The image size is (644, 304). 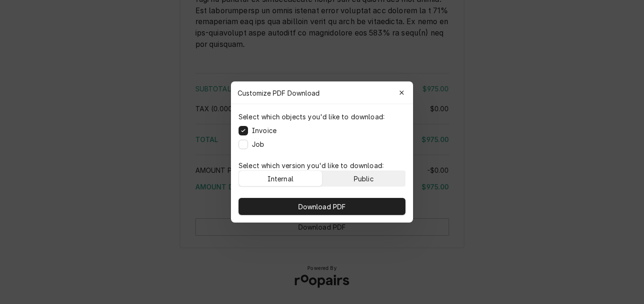 I want to click on label: Job, so click(x=258, y=144).